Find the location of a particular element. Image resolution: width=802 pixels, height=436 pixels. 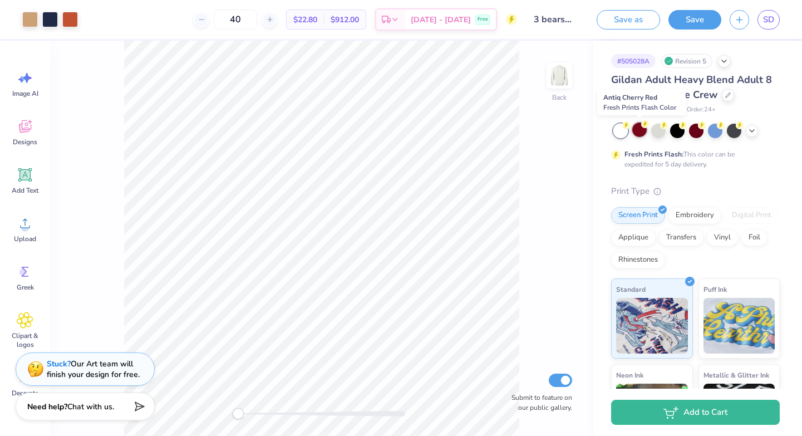

span: Chat with us. is located at coordinates (91, 406).